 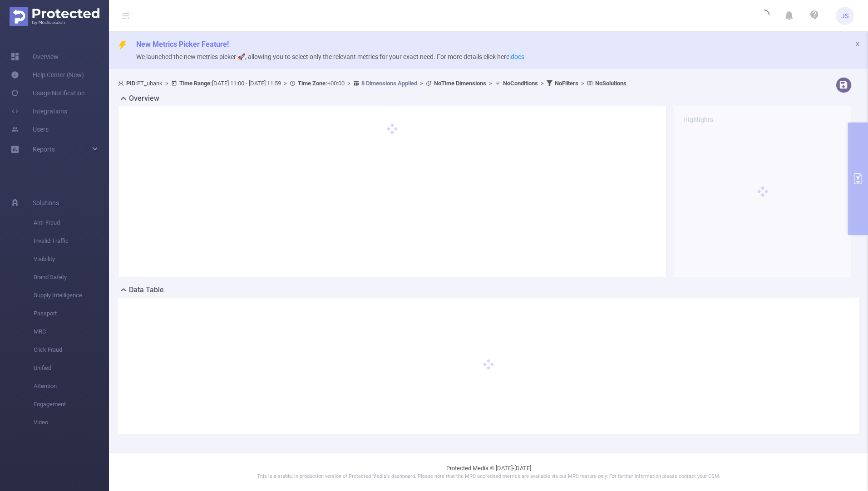 I want to click on a: Integrations, so click(x=39, y=111).